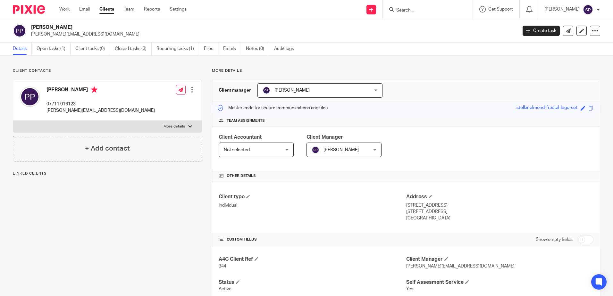 This screenshot has height=296, width=613. I want to click on a: Closed tasks (3), so click(133, 49).